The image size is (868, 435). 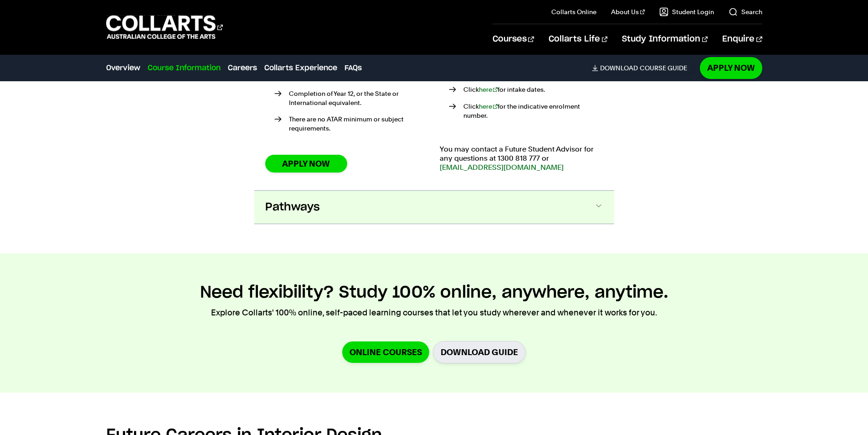 What do you see at coordinates (619, 68) in the screenshot?
I see `span: Download` at bounding box center [619, 68].